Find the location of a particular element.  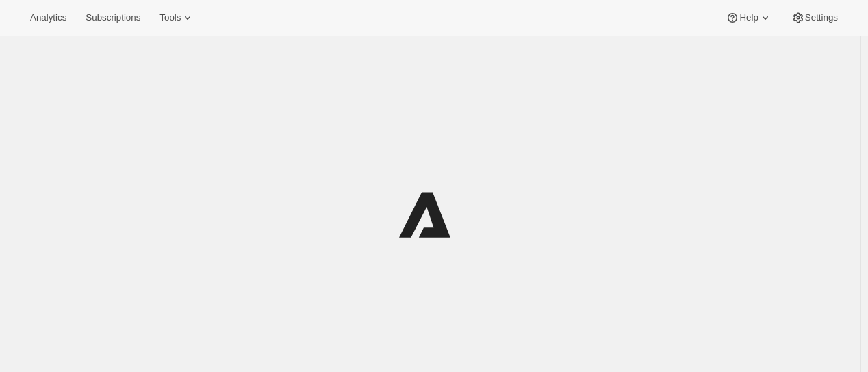

span: Subscriptions is located at coordinates (113, 18).